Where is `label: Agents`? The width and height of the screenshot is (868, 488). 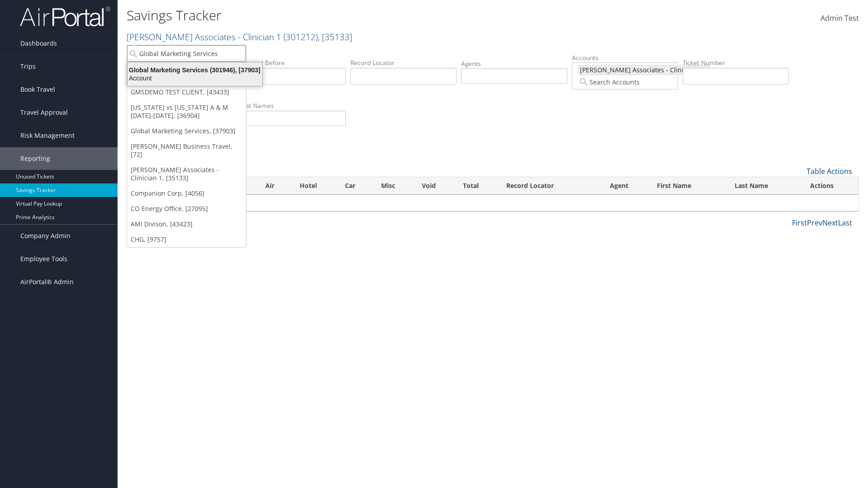 label: Agents is located at coordinates (514, 64).